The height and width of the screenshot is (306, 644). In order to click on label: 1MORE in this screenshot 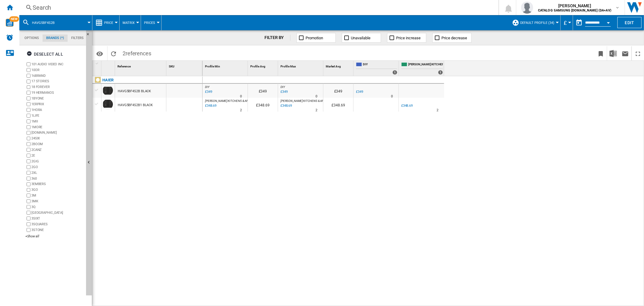, I will do `click(58, 127)`.